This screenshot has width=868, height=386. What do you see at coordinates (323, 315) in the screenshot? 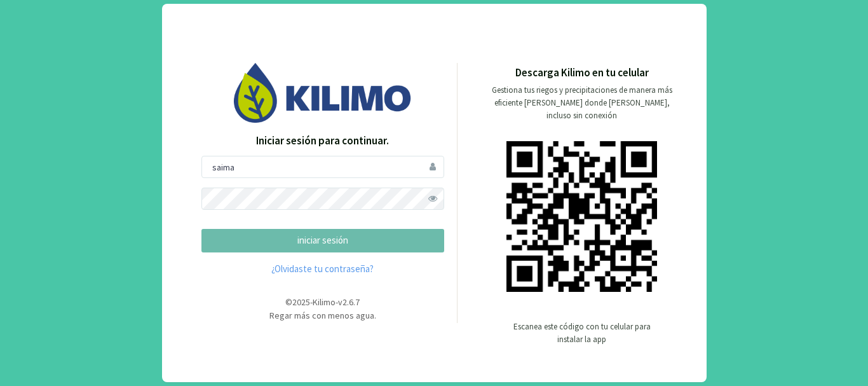
I see `span: Regar más con menos agua.` at bounding box center [323, 315].